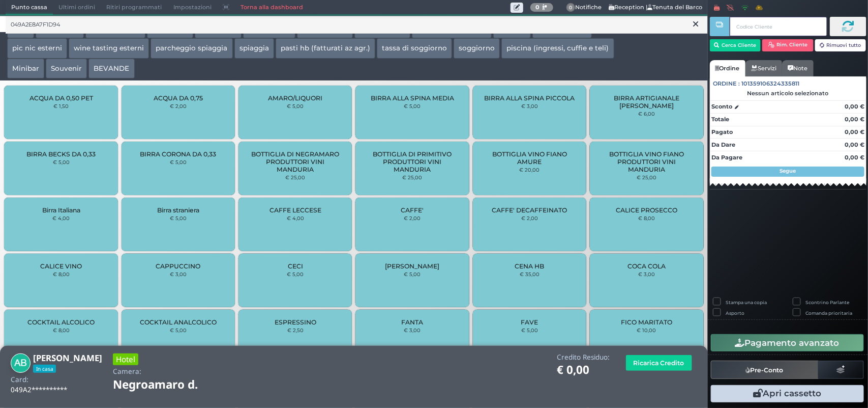 The width and height of the screenshot is (868, 408). What do you see at coordinates (647, 162) in the screenshot?
I see `span: BOTTIGLIA VINO FIANO PRODUTTORI VINI MANDURIA` at bounding box center [647, 162].